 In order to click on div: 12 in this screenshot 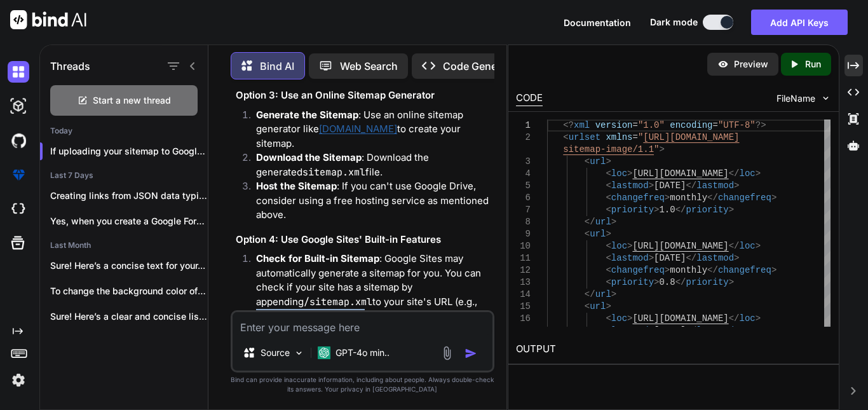, I will do `click(523, 270)`.